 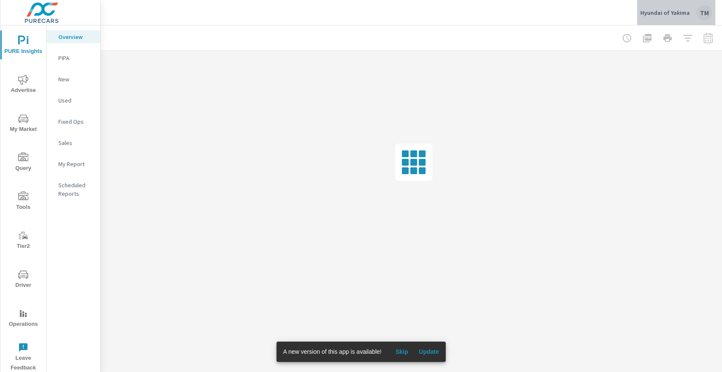 I want to click on button: Update, so click(x=429, y=351).